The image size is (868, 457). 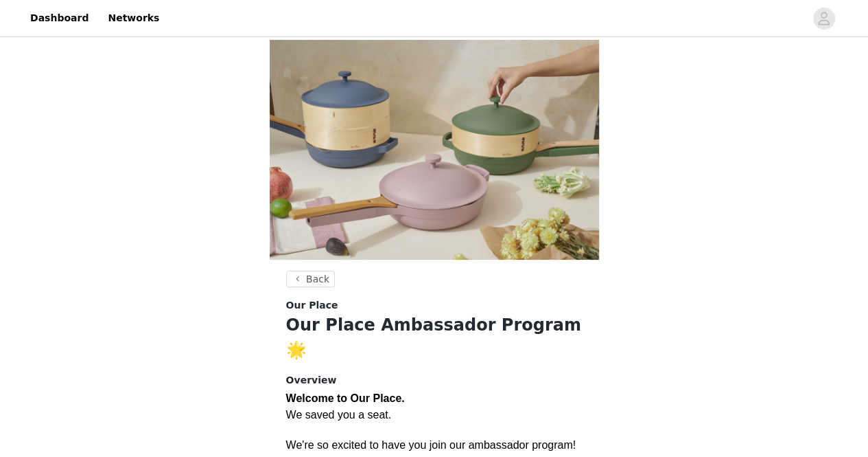 What do you see at coordinates (434, 337) in the screenshot?
I see `h1: Our Place Ambassador Program 🌟` at bounding box center [434, 337].